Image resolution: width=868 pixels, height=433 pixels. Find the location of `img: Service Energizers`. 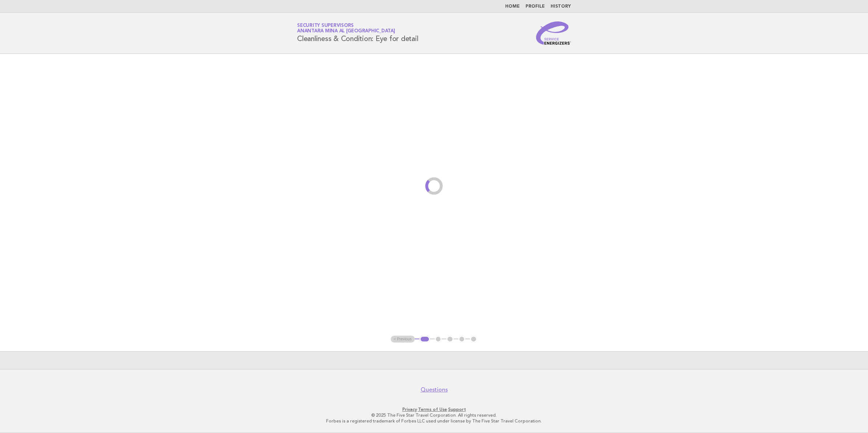

img: Service Energizers is located at coordinates (554, 33).